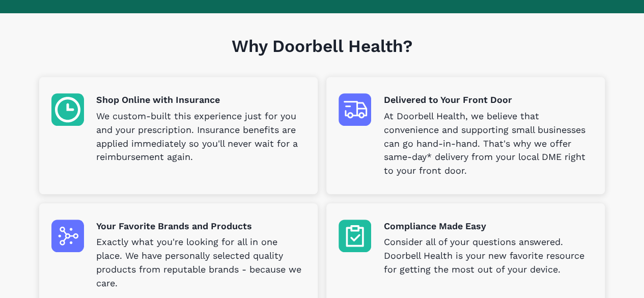 The image size is (644, 298). I want to click on h1: Why Doorbell Health?, so click(322, 56).